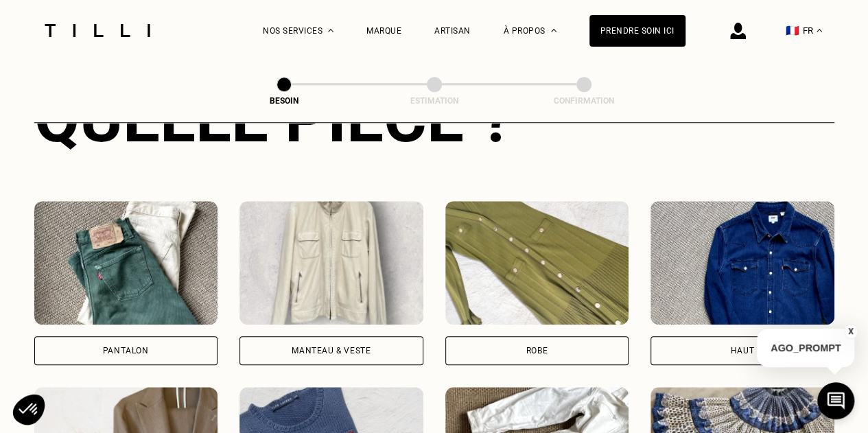  What do you see at coordinates (637, 31) in the screenshot?
I see `div: Prendre soin ici` at bounding box center [637, 31].